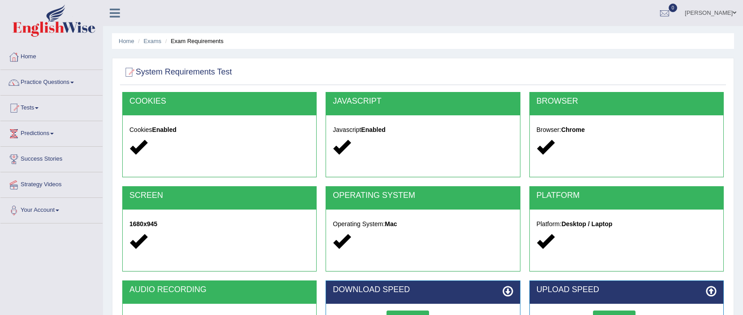 The width and height of the screenshot is (743, 315). Describe the element at coordinates (423, 101) in the screenshot. I see `h2: JAVASCRIPT` at that location.